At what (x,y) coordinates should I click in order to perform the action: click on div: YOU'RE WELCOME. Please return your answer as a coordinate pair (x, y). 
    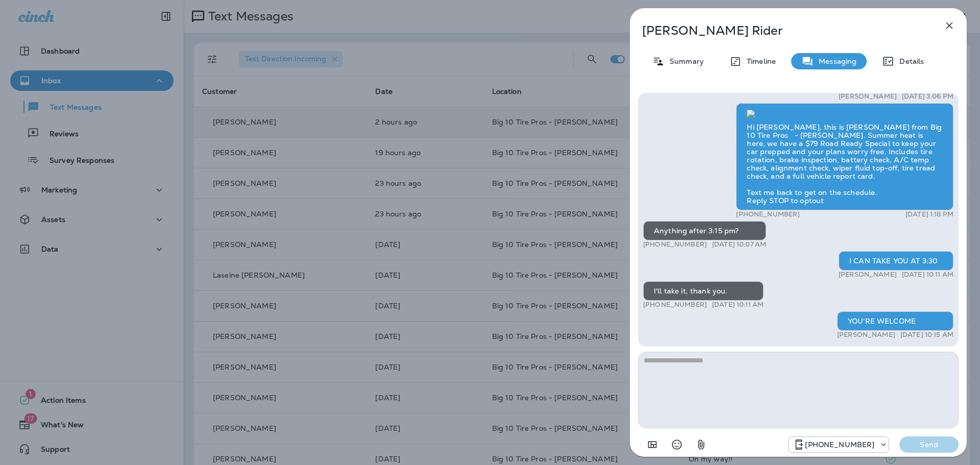
    Looking at the image, I should click on (895, 321).